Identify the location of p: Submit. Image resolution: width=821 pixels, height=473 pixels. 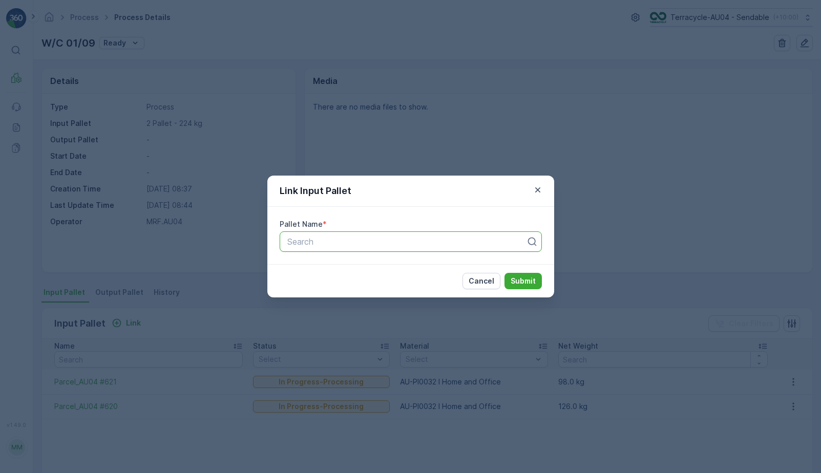
(523, 281).